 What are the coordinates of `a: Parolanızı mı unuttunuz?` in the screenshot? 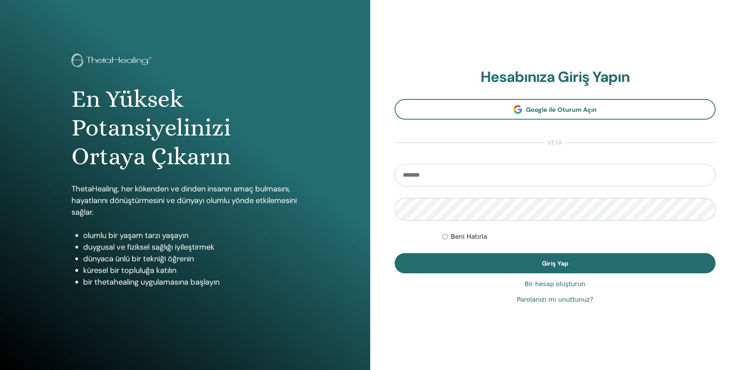 It's located at (555, 300).